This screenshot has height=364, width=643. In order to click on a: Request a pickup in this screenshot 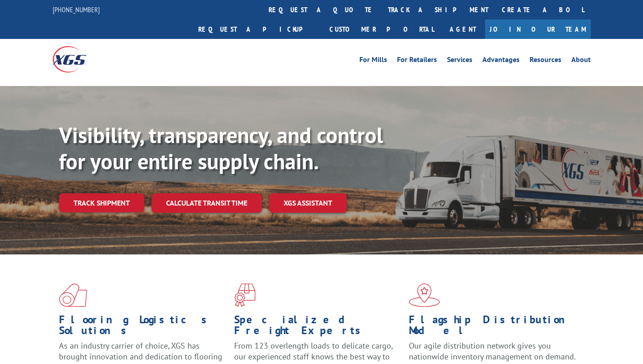, I will do `click(257, 29)`.